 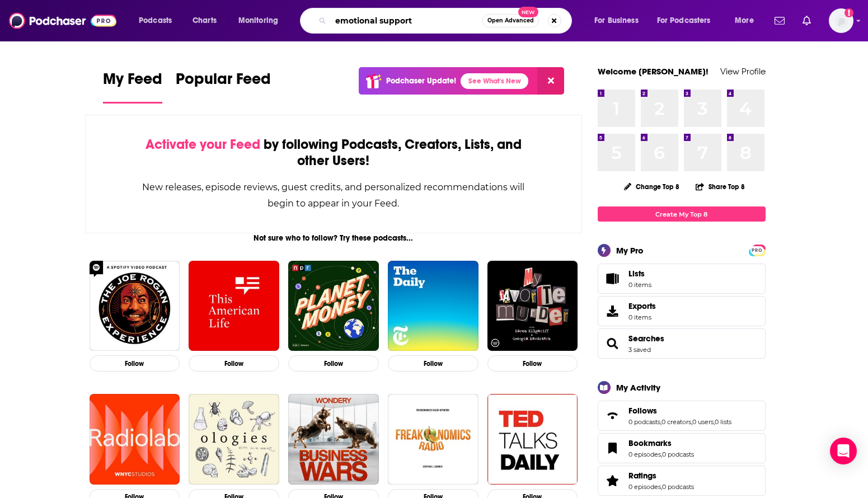 What do you see at coordinates (135, 306) in the screenshot?
I see `img: The Joe Rogan Experience` at bounding box center [135, 306].